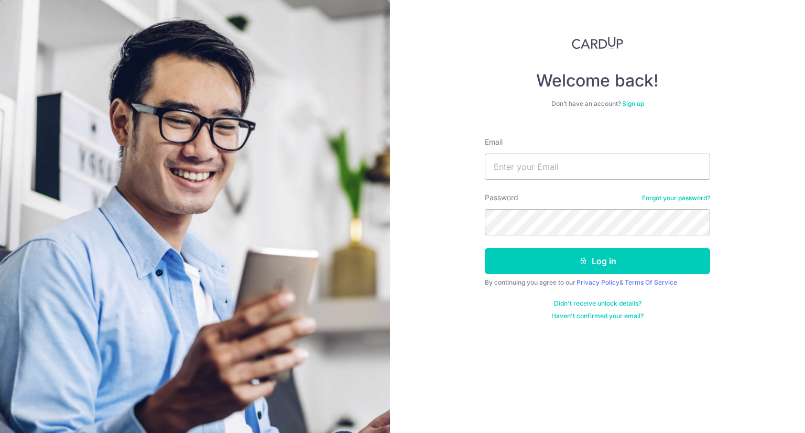  What do you see at coordinates (598, 282) in the screenshot?
I see `a: Privacy Policy` at bounding box center [598, 282].